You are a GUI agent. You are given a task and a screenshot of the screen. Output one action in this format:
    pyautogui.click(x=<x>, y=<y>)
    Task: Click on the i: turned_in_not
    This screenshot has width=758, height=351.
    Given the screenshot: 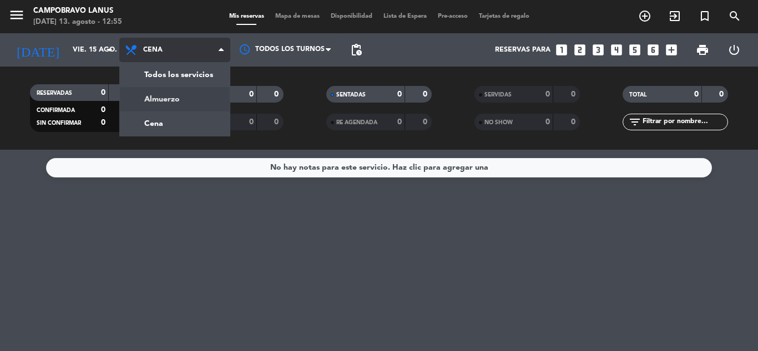 What is the action you would take?
    pyautogui.click(x=705, y=16)
    